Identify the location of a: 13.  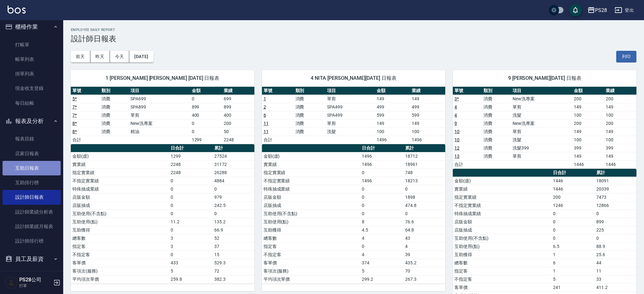
(457, 156).